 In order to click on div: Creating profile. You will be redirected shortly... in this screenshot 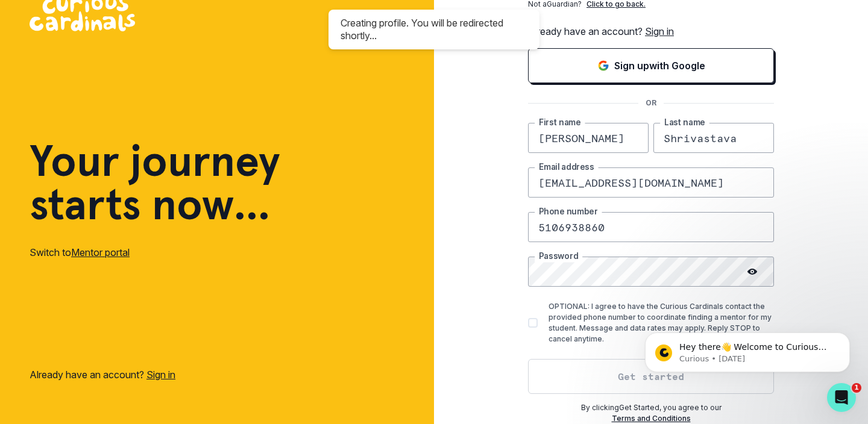, I will do `click(434, 29)`.